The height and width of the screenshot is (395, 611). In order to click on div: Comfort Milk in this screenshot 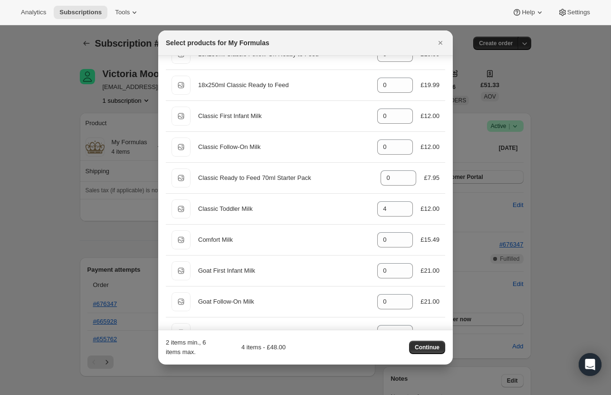, I will do `click(284, 240)`.